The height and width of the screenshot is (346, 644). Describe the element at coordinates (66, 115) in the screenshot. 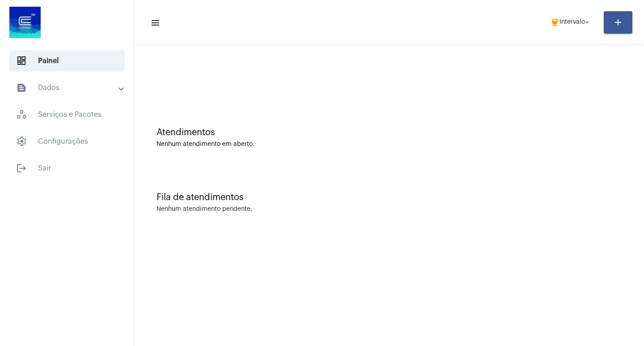

I see `span: Serviços e Pacotes` at that location.